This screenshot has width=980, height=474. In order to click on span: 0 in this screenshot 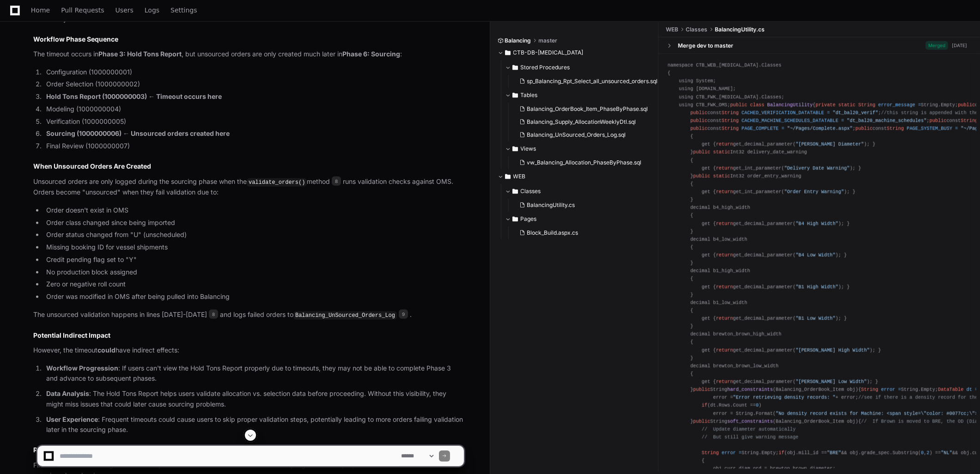, I will do `click(757, 405)`.